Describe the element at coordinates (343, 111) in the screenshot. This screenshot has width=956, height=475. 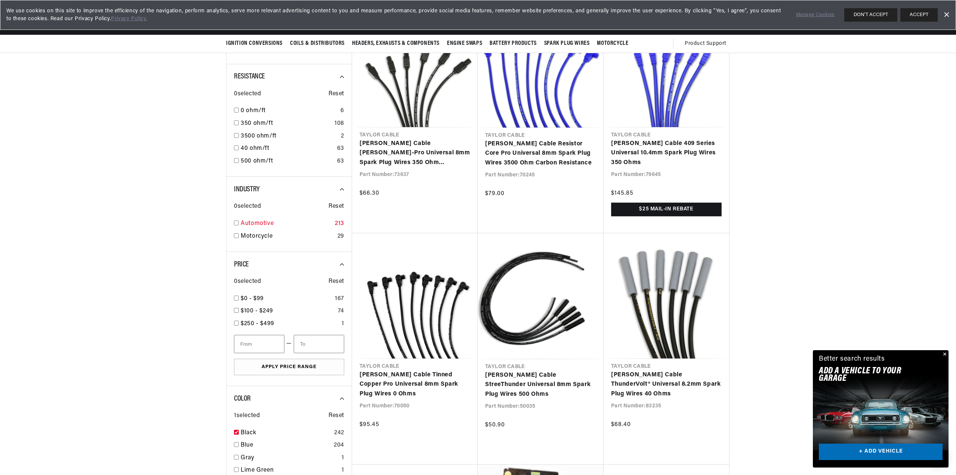
I see `div: 6` at that location.